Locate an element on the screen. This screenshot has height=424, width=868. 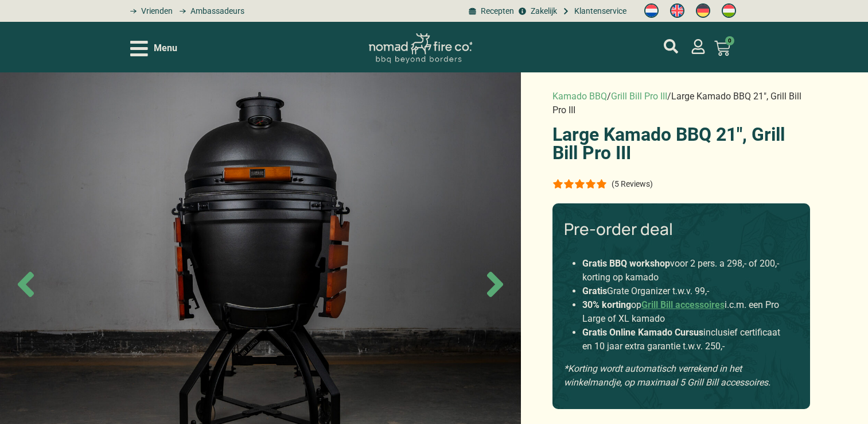
span: Recepten is located at coordinates (496, 11).